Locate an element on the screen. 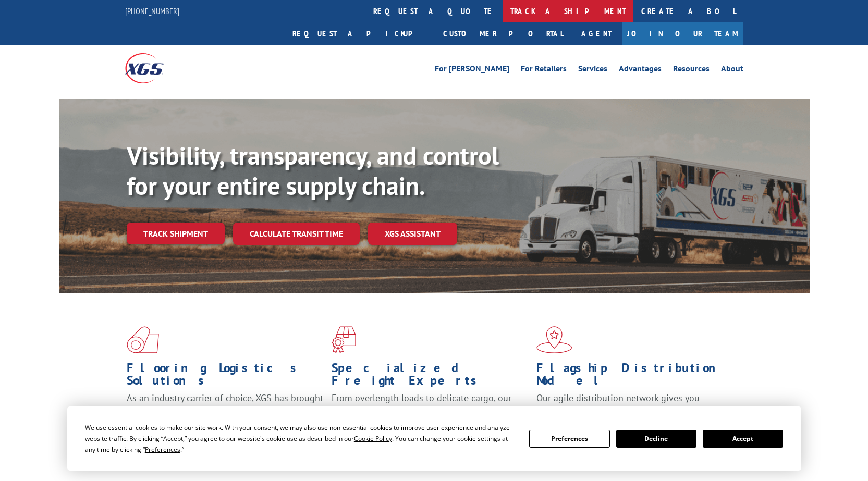 This screenshot has width=868, height=481. a: Track shipment is located at coordinates (176, 233).